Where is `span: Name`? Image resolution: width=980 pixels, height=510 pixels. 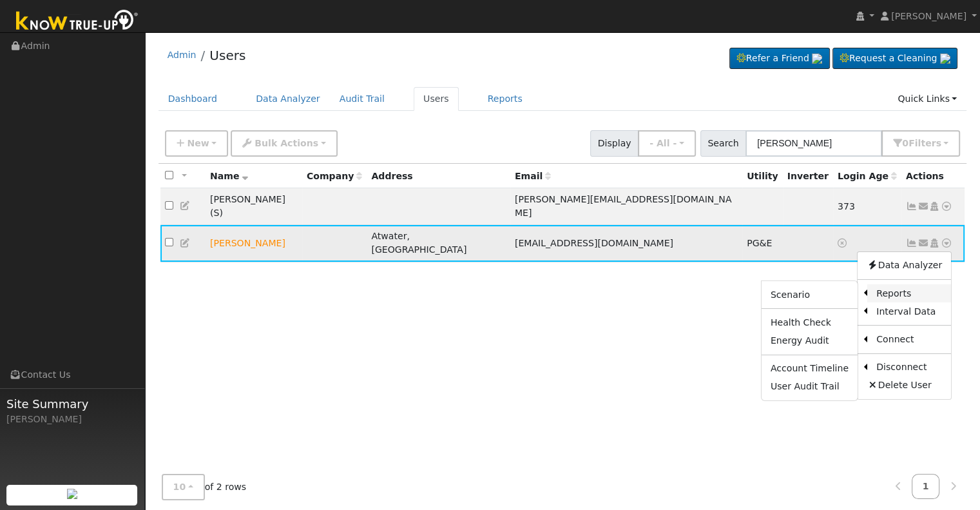
span: Name is located at coordinates (229, 176).